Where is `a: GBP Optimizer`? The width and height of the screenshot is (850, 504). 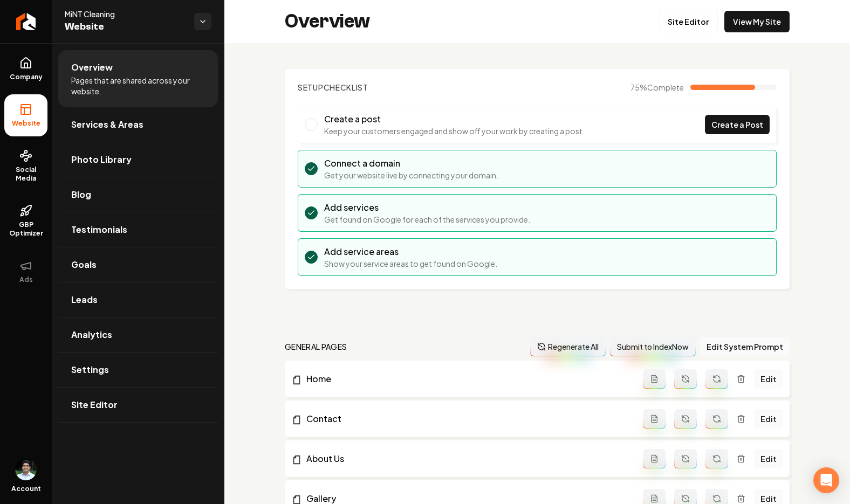
a: GBP Optimizer is located at coordinates (26, 221).